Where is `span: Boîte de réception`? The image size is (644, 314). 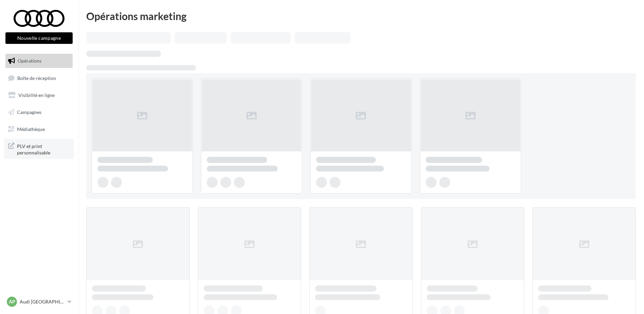
span: Boîte de réception is located at coordinates (37, 77).